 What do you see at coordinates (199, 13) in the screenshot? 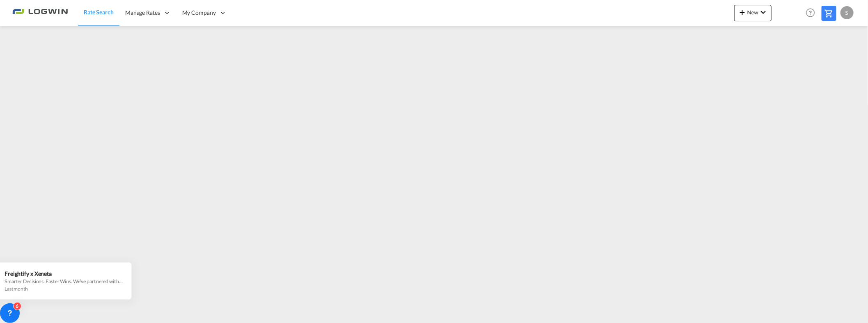
I see `span: My Company` at bounding box center [199, 13].